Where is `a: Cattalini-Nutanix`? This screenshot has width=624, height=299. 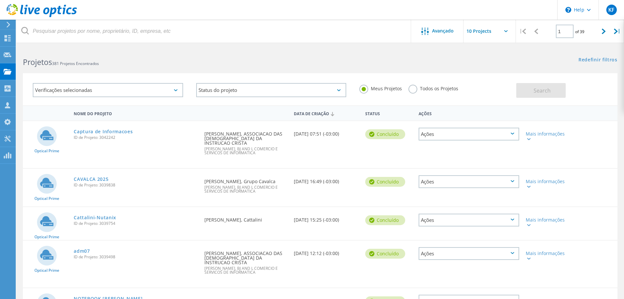
a: Cattalini-Nutanix is located at coordinates (95, 217).